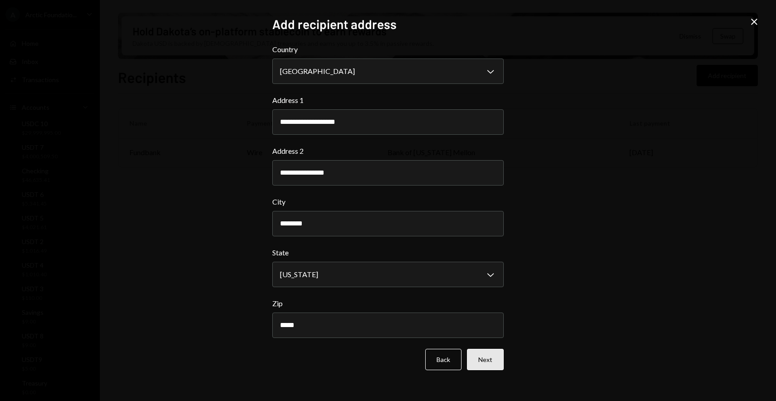  Describe the element at coordinates (388, 304) in the screenshot. I see `label: Zip` at that location.